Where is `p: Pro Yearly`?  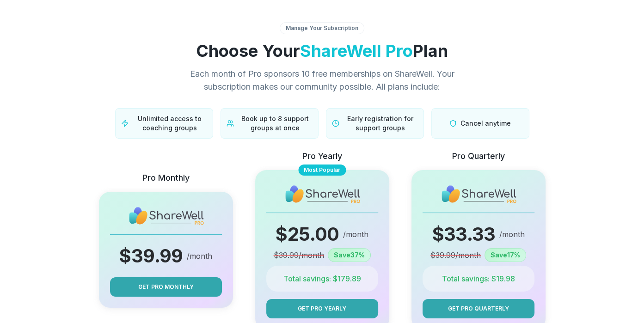 p: Pro Yearly is located at coordinates (322, 156).